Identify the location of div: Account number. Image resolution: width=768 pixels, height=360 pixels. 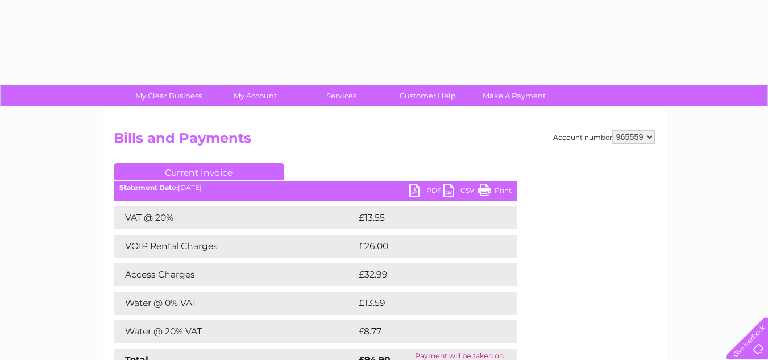
(604, 137).